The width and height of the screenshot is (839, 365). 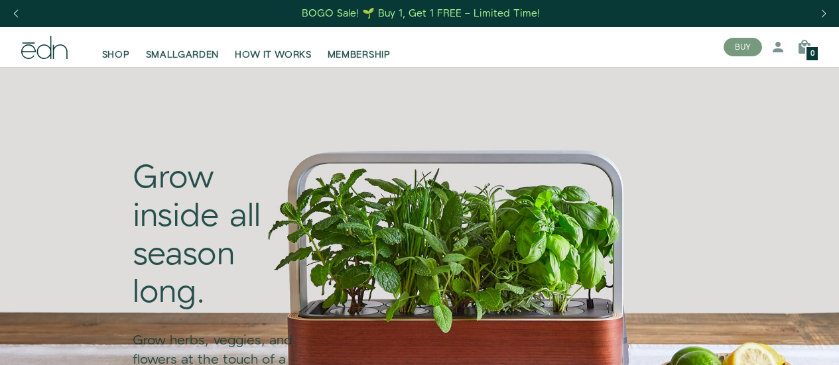 I want to click on a: HOW IT WORKS, so click(x=273, y=47).